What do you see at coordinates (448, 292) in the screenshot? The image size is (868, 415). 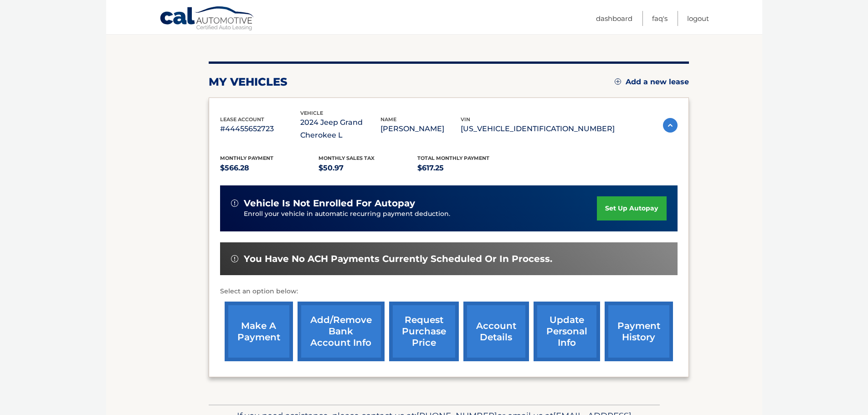 I see `p: Select an option below:` at bounding box center [448, 292].